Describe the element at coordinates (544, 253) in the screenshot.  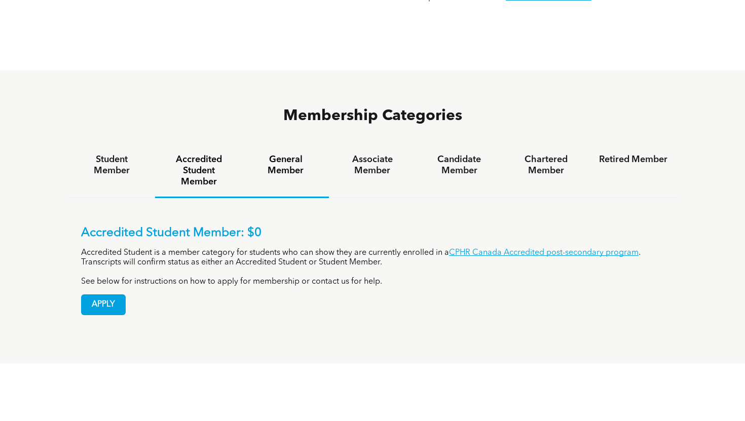
I see `a: CPHR Canada Accredited post-secondary program` at that location.